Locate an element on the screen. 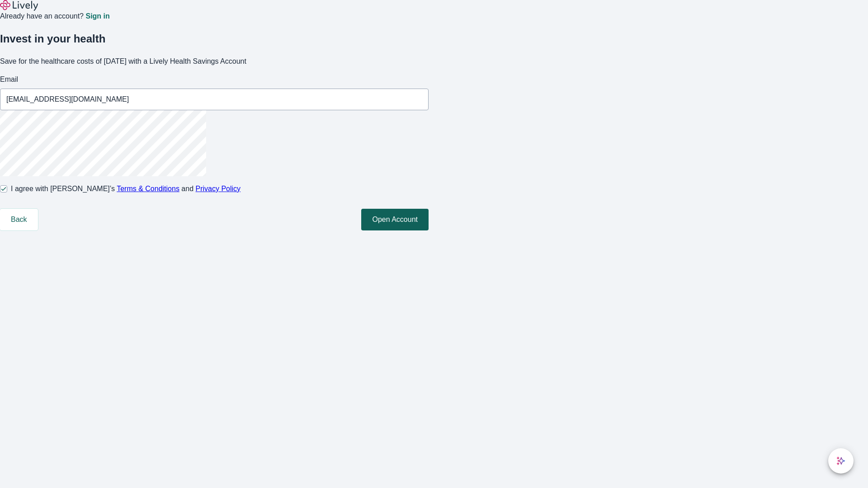 This screenshot has height=488, width=868. svg: Lively AI Assistant is located at coordinates (840, 461).